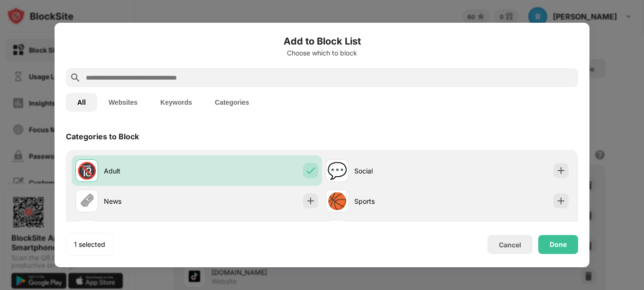  Describe the element at coordinates (400, 171) in the screenshot. I see `div: Social` at that location.